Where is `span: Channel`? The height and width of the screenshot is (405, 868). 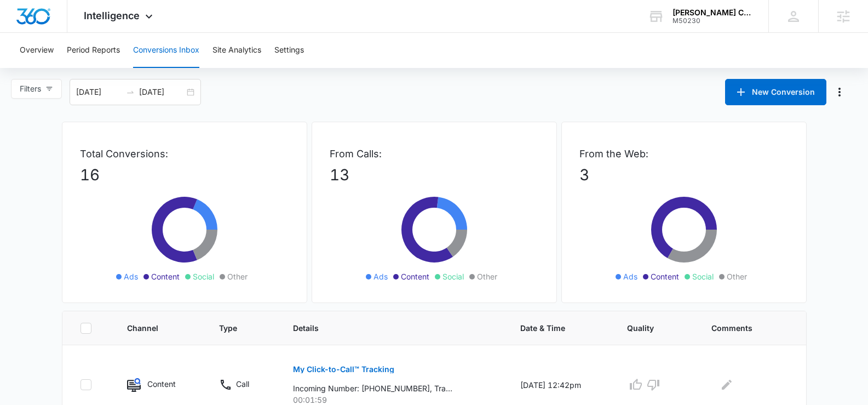
span: Channel is located at coordinates (151, 328).